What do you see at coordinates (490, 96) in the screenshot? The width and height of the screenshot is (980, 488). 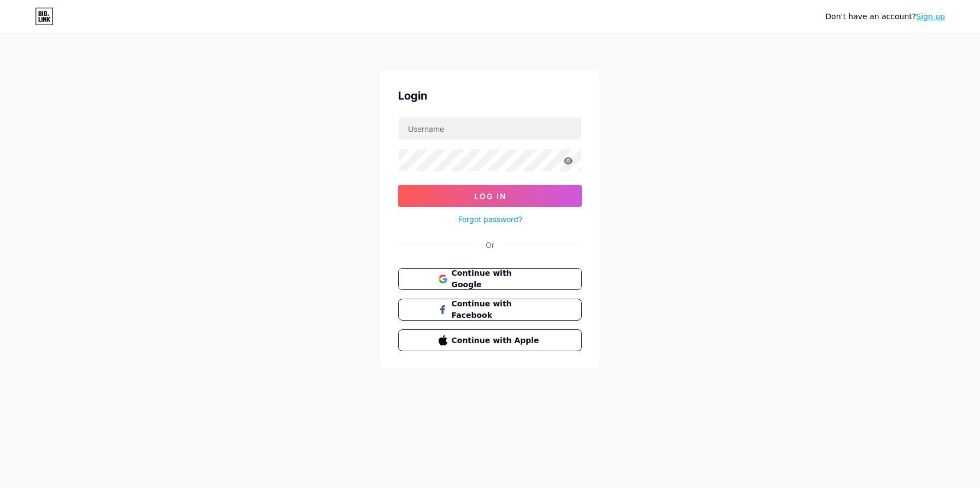 I see `div: Login` at bounding box center [490, 96].